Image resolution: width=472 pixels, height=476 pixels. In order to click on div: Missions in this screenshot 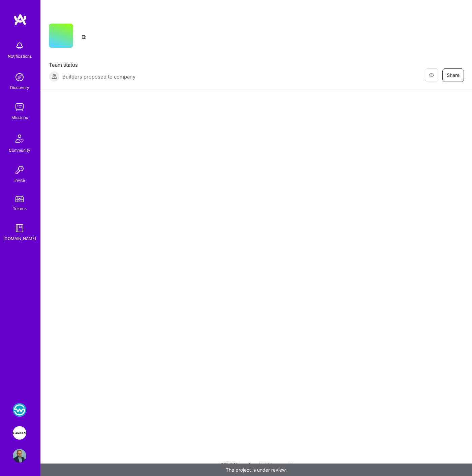, I will do `click(19, 117)`.